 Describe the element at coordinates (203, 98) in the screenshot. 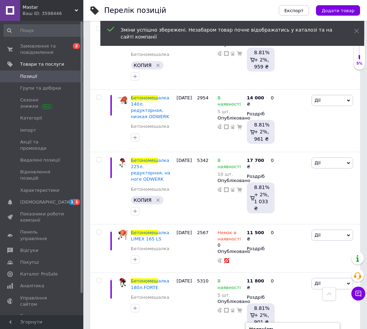

I see `span: 2954` at that location.